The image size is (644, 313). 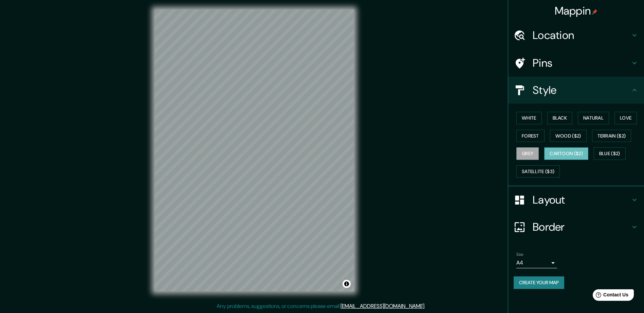 I want to click on button: Toggle attribution, so click(x=346, y=284).